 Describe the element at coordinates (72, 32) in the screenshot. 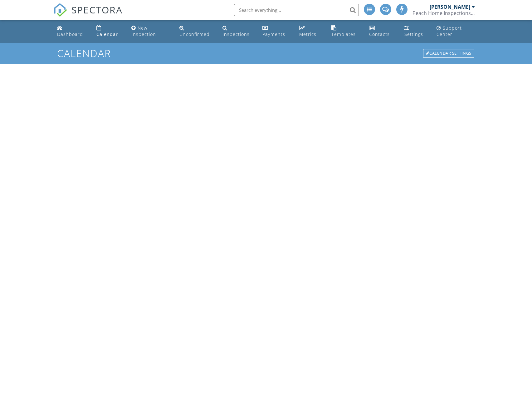

I see `a: Dashboard` at that location.